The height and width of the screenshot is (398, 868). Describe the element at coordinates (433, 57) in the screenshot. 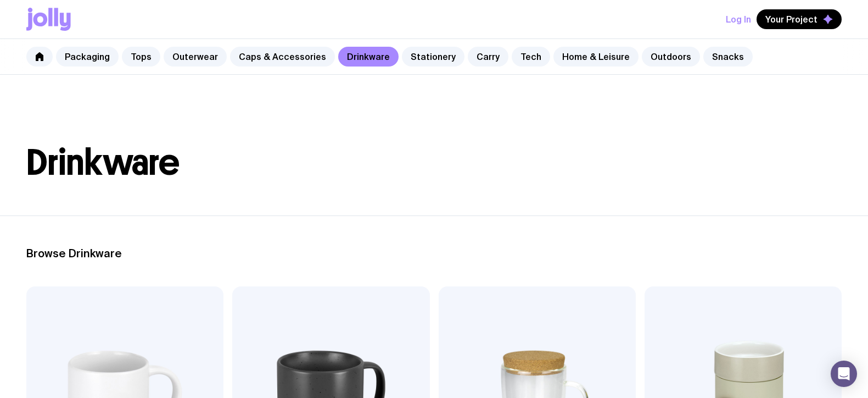

I see `a: Stationery` at that location.